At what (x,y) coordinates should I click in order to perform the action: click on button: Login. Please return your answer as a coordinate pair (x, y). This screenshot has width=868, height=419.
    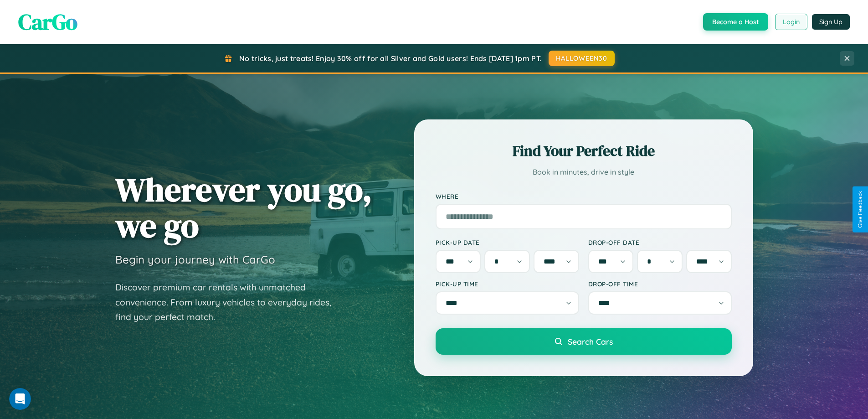
    Looking at the image, I should click on (790, 22).